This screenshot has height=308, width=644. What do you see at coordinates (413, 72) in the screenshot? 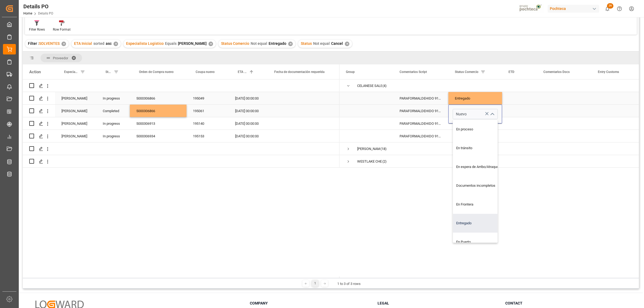
I see `span: Comentarios Script` at bounding box center [413, 72].